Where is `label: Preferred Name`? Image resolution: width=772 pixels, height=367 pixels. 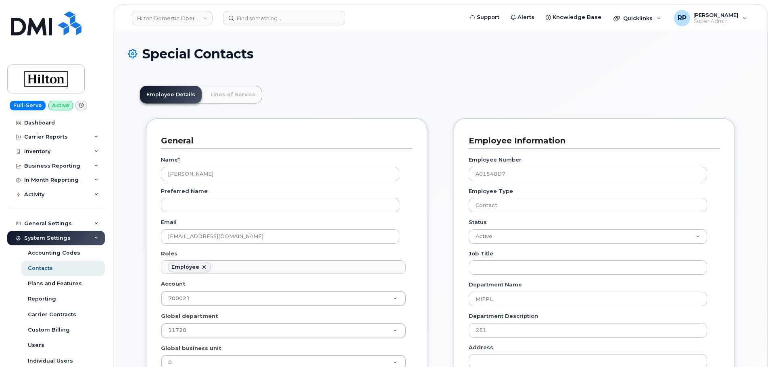 label: Preferred Name is located at coordinates (184, 191).